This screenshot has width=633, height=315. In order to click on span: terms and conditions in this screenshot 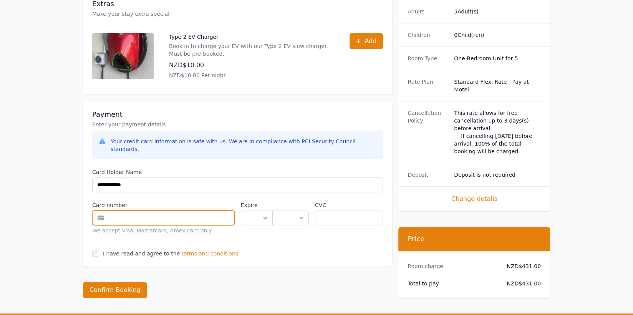, I will do `click(210, 254)`.